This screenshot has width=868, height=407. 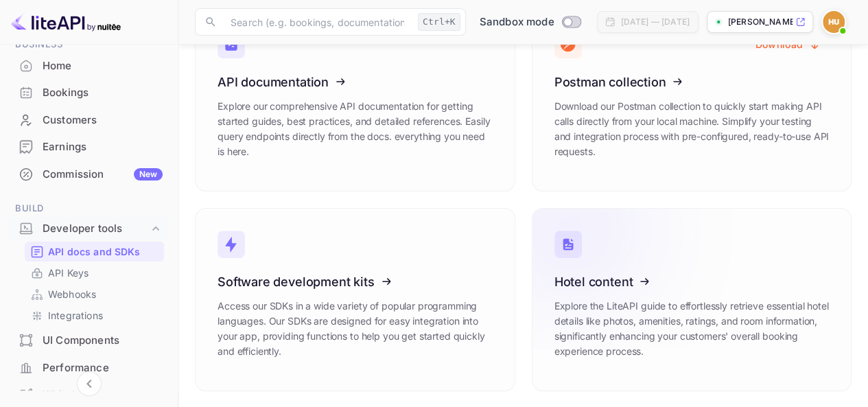 I want to click on a: Integrations, so click(x=94, y=315).